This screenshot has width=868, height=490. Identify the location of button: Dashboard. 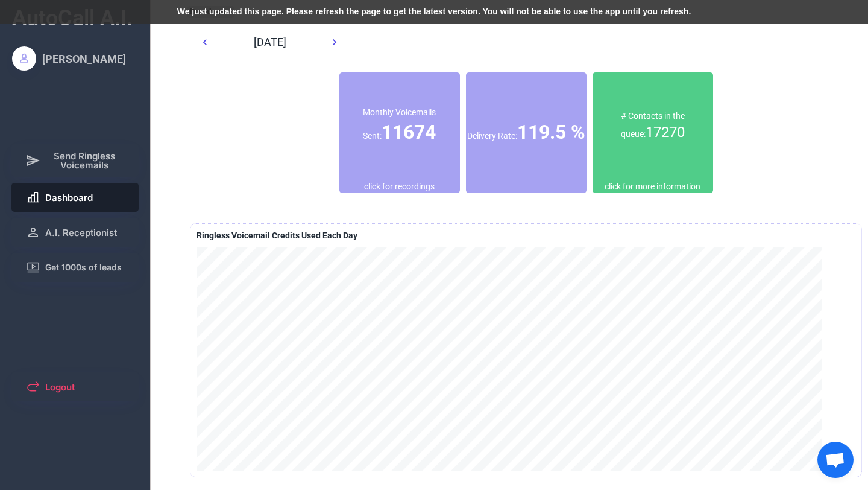
(75, 197).